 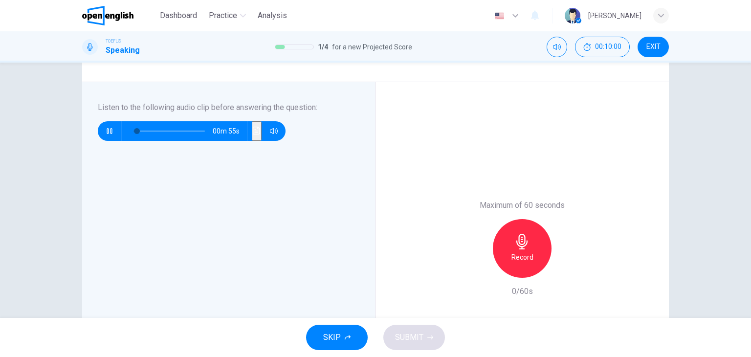 I want to click on h6: Maximum of 60 seconds, so click(x=522, y=205).